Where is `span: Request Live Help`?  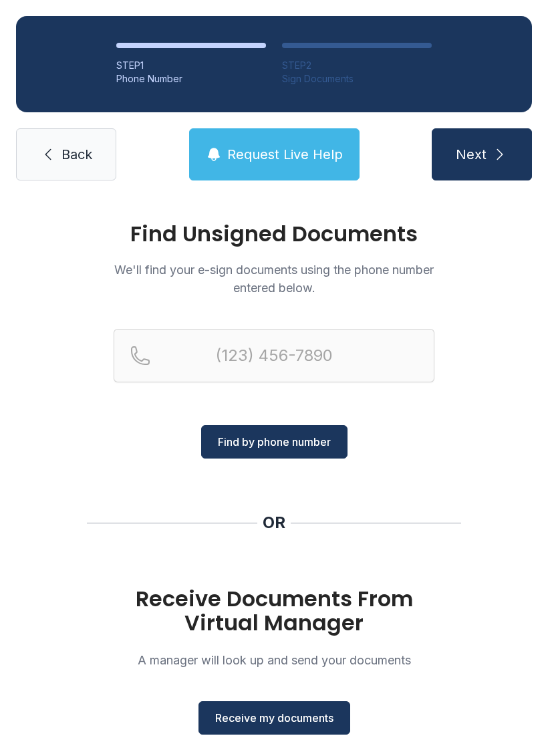 span: Request Live Help is located at coordinates (285, 154).